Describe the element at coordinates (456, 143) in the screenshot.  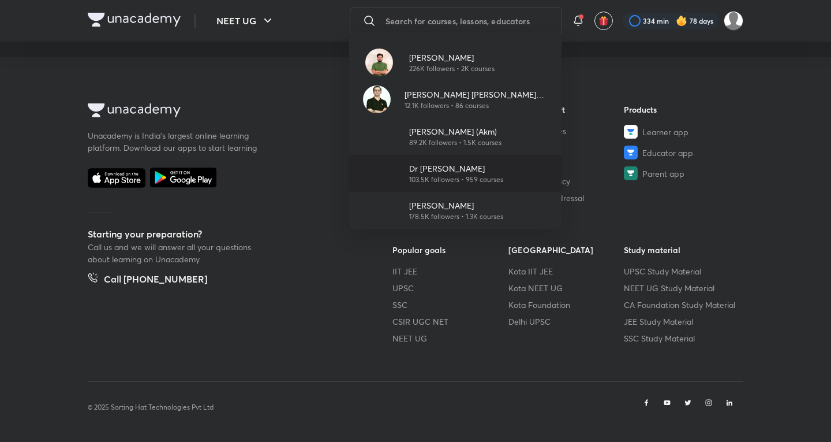
I see `p: 89.2K followers • 1.5K courses` at that location.